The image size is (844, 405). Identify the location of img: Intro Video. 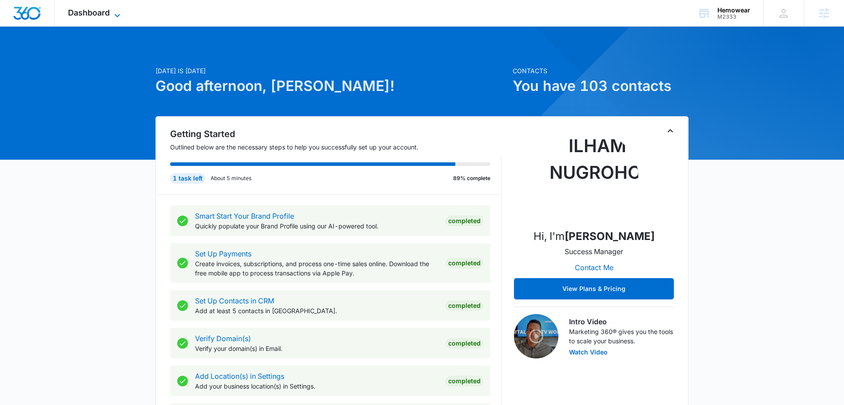
(536, 337).